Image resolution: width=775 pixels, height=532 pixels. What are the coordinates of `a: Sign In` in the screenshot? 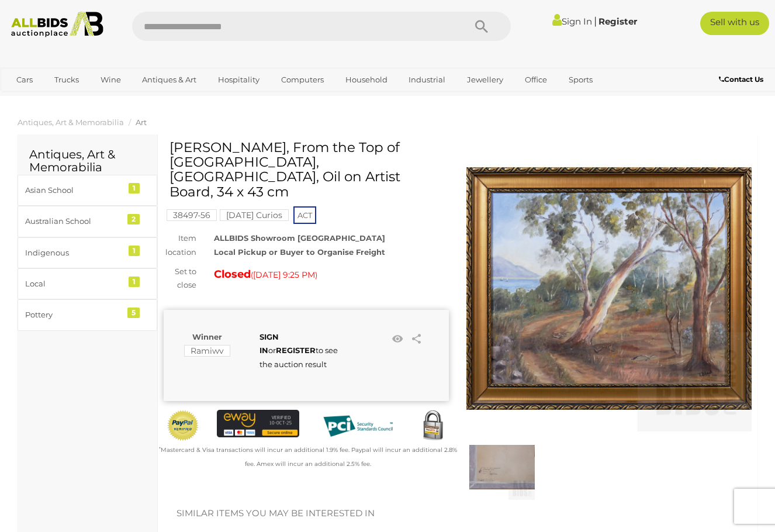 It's located at (572, 21).